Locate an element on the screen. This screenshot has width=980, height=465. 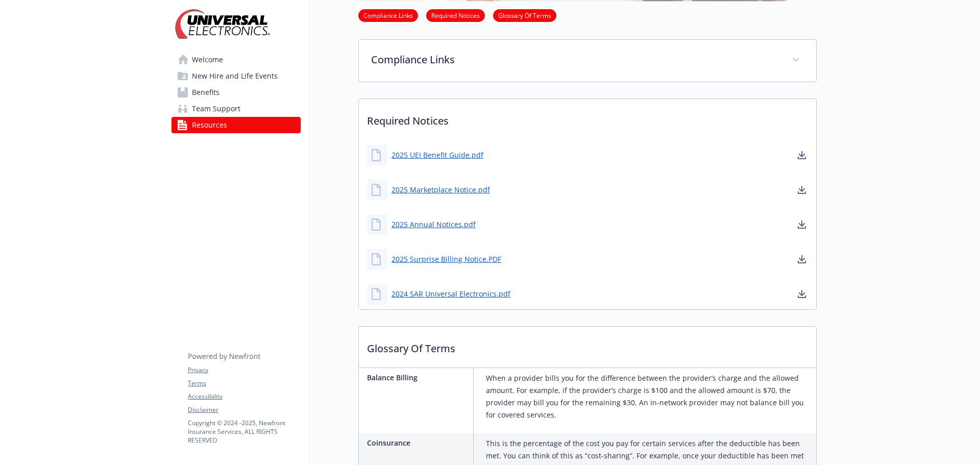
a: Accessibility is located at coordinates (244, 397).